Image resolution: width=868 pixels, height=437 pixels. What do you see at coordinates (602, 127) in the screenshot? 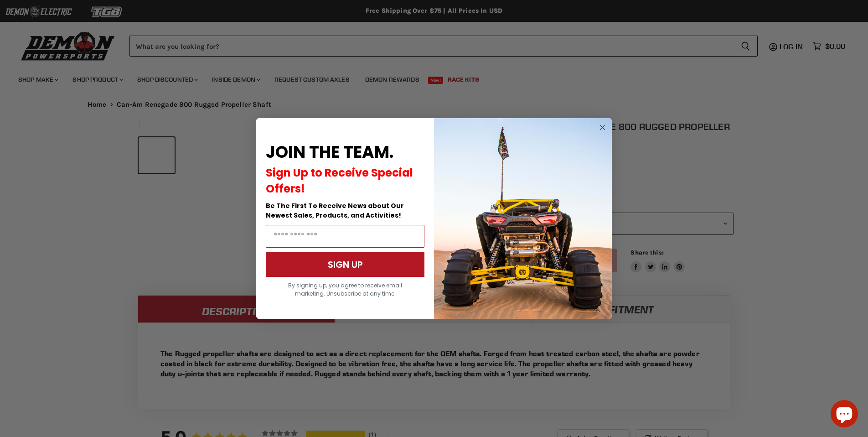
I see `button: Close dialog` at bounding box center [602, 127].